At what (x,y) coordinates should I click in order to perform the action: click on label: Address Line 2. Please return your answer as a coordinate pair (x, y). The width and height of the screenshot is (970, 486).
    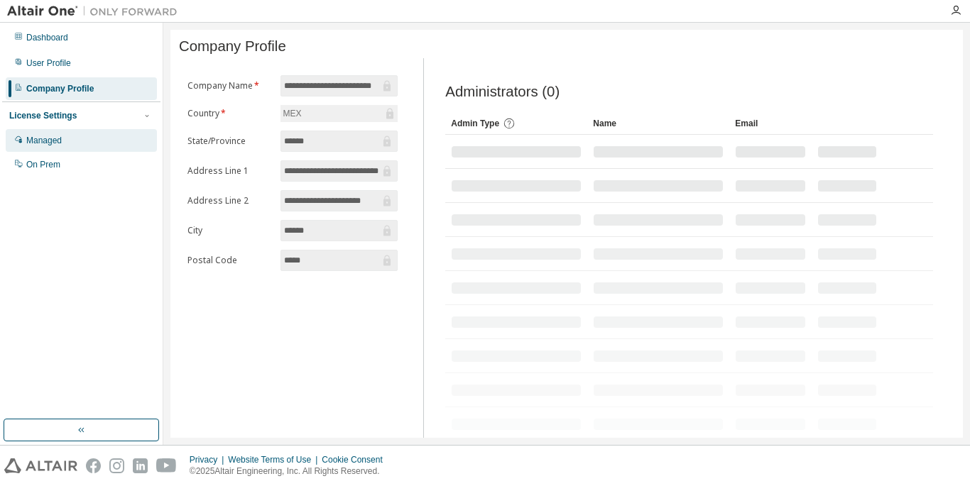
    Looking at the image, I should click on (229, 201).